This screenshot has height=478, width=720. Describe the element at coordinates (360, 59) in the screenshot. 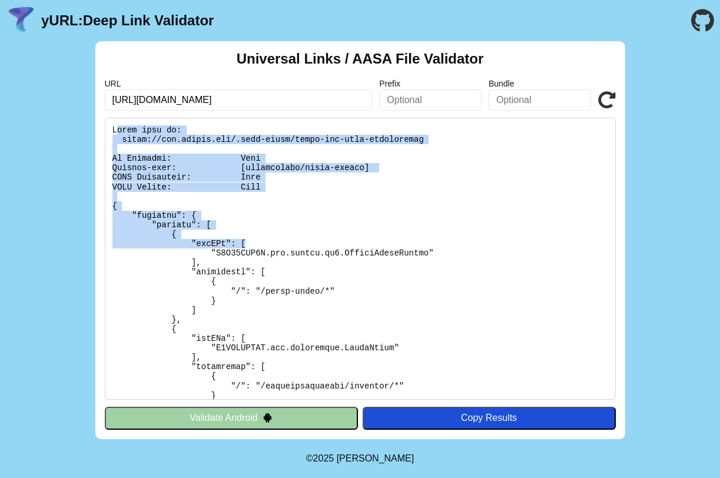

I see `h2: Universal Links / AASA File Validator` at that location.